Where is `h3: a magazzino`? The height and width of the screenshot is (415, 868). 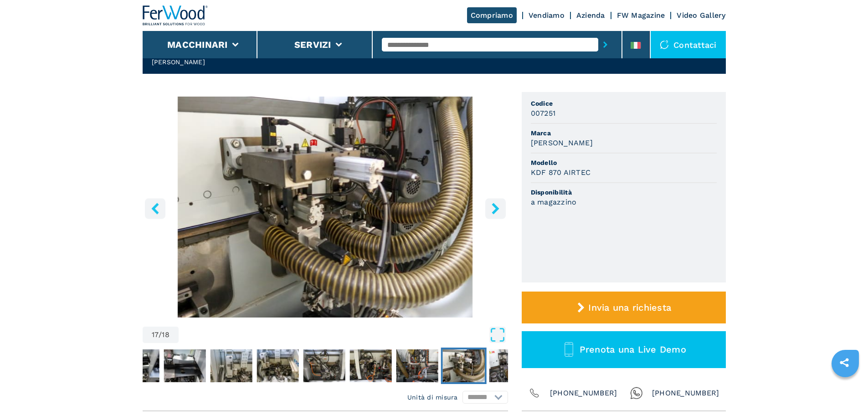
h3: a magazzino is located at coordinates (554, 202).